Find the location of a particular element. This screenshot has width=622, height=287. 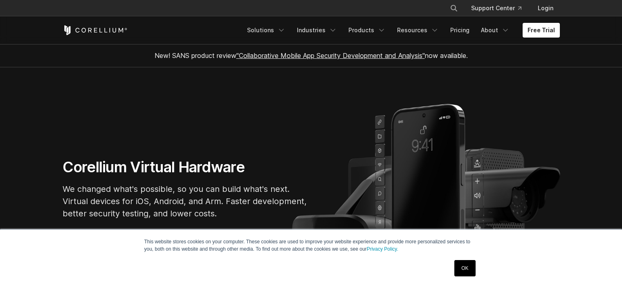

span: New! SANS product review now available. is located at coordinates (311, 56).